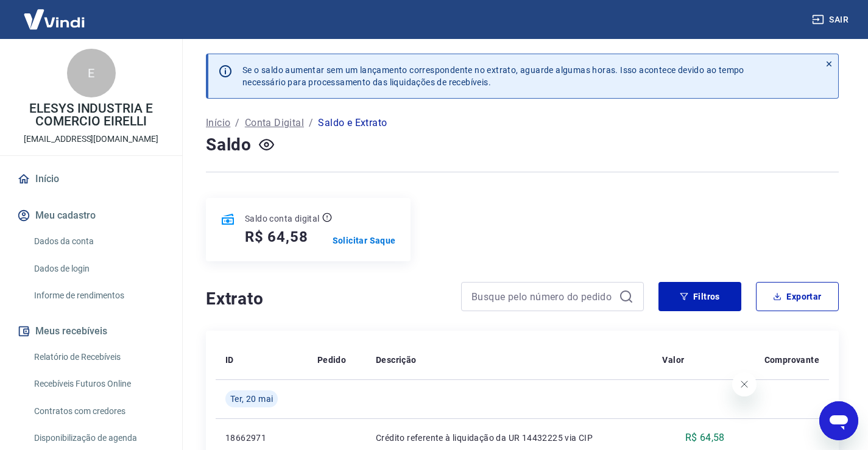 This screenshot has width=868, height=450. What do you see at coordinates (276, 237) in the screenshot?
I see `h5: R$ 64,58` at bounding box center [276, 237].